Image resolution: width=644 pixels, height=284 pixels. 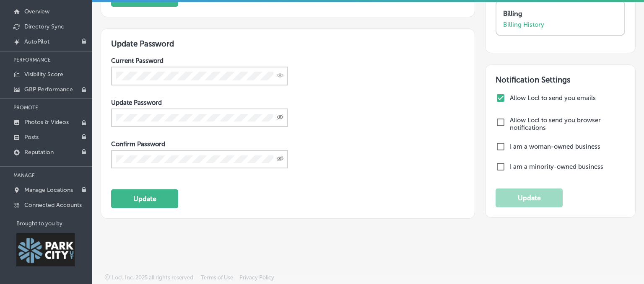 I want to click on label: Allow Locl to send you emails, so click(x=566, y=98).